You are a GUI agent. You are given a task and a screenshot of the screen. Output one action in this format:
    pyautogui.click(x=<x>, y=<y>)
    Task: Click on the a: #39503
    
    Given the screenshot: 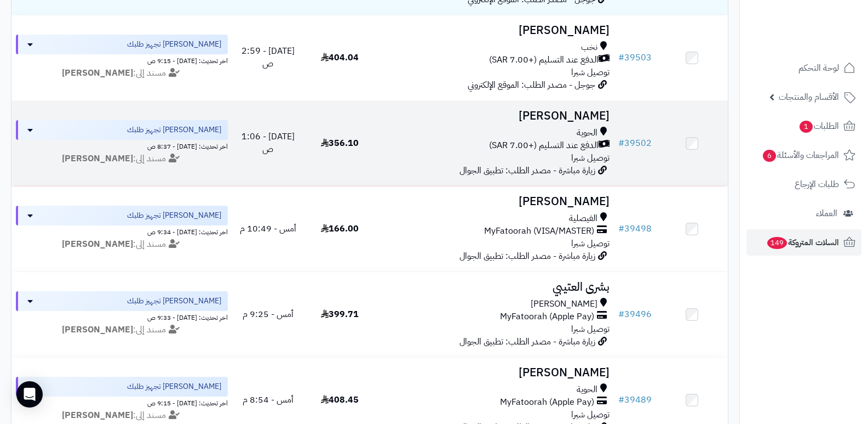 What is the action you would take?
    pyautogui.click(x=634, y=57)
    